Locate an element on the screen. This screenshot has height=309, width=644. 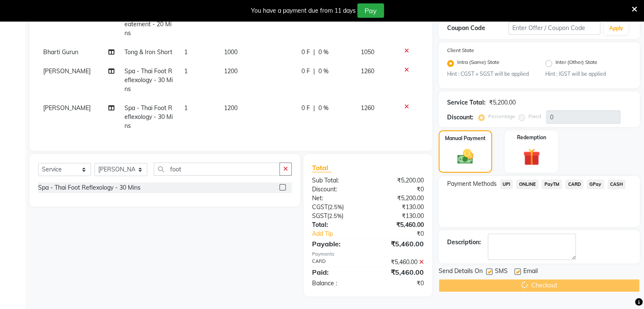
span: SGST is located at coordinates (320, 216).